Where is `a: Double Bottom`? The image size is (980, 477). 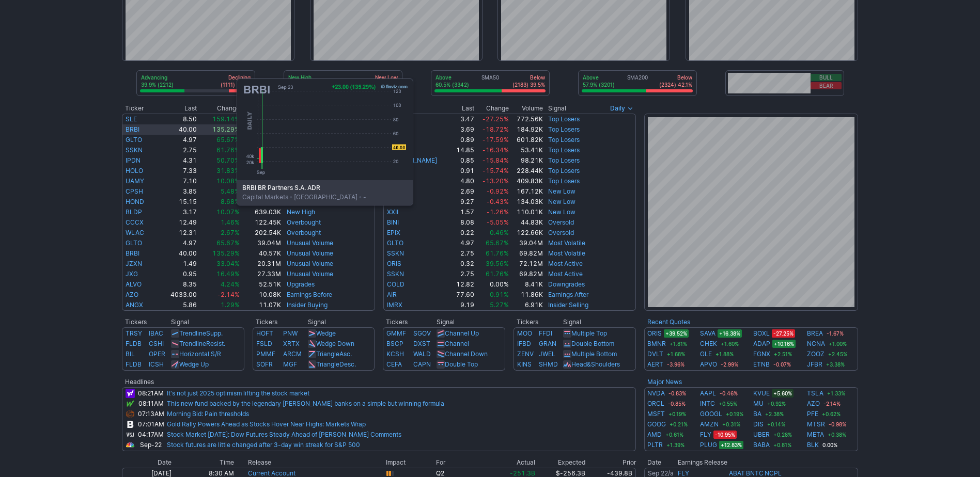
a: Double Bottom is located at coordinates (592, 343).